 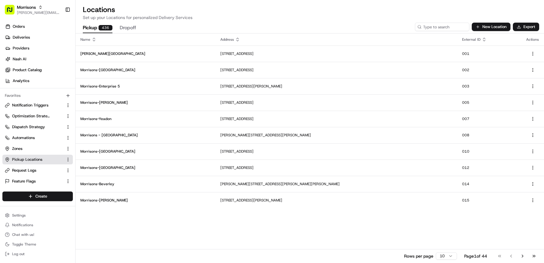 I want to click on a: Pickup Locations, so click(x=34, y=160).